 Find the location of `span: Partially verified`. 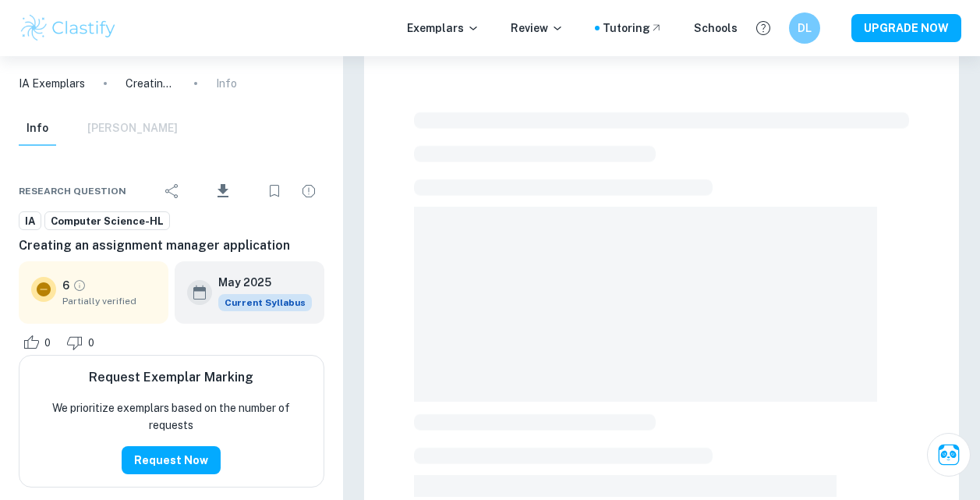

span: Partially verified is located at coordinates (109, 301).